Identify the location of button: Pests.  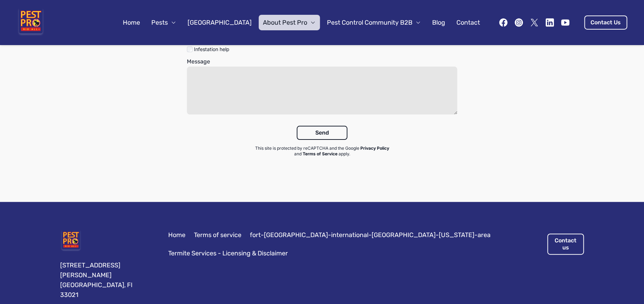
(164, 23).